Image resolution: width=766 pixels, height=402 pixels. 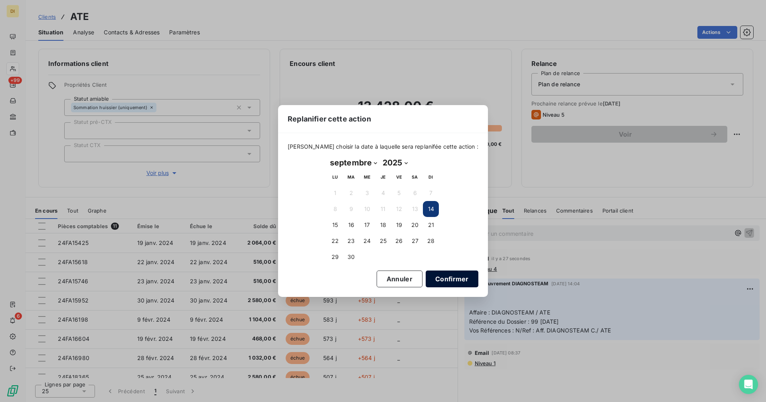 I want to click on button: 19, so click(x=399, y=225).